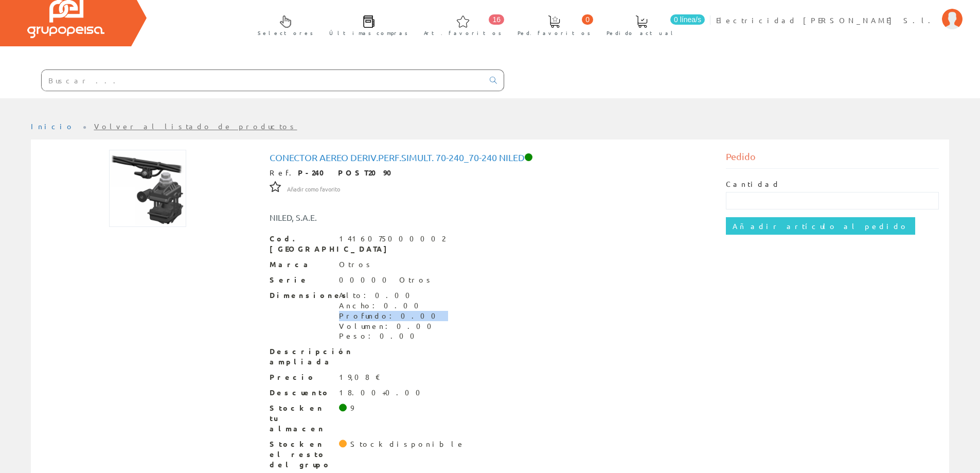  I want to click on div: Ref., so click(490, 173).